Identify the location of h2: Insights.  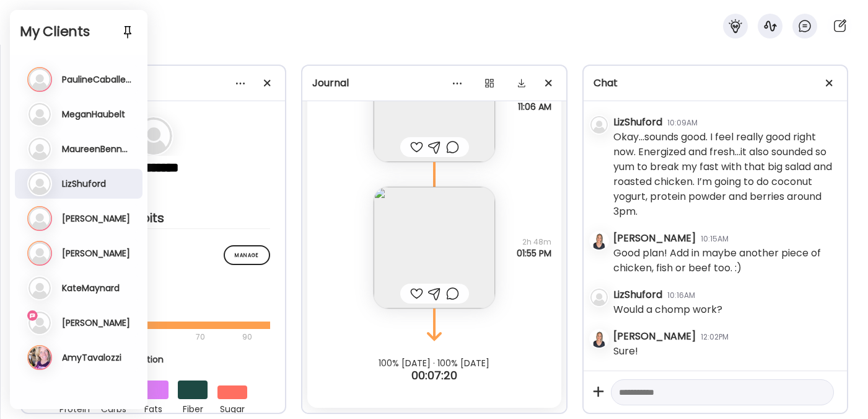
(153, 254).